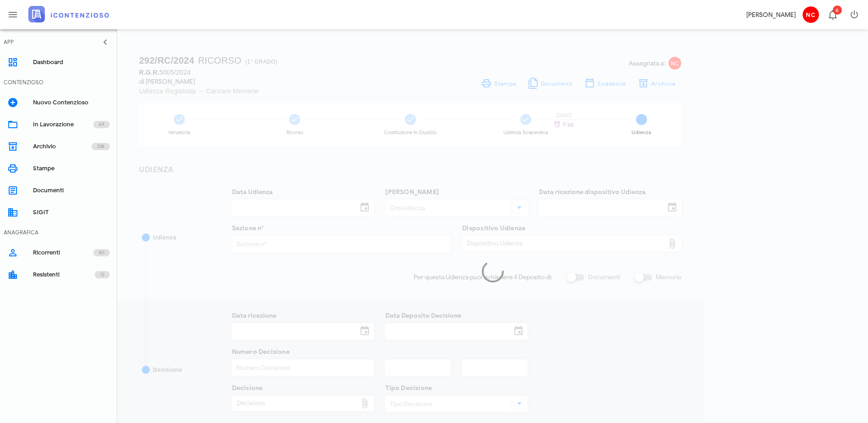 This screenshot has height=423, width=868. Describe the element at coordinates (64, 253) in the screenshot. I see `div: Ricorrenti` at that location.